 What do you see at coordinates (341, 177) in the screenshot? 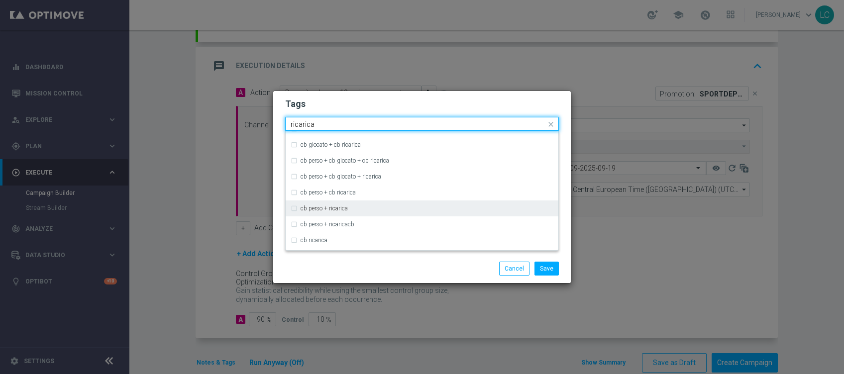
I see `label: cb perso + cb giocato + ricarica` at bounding box center [341, 177].